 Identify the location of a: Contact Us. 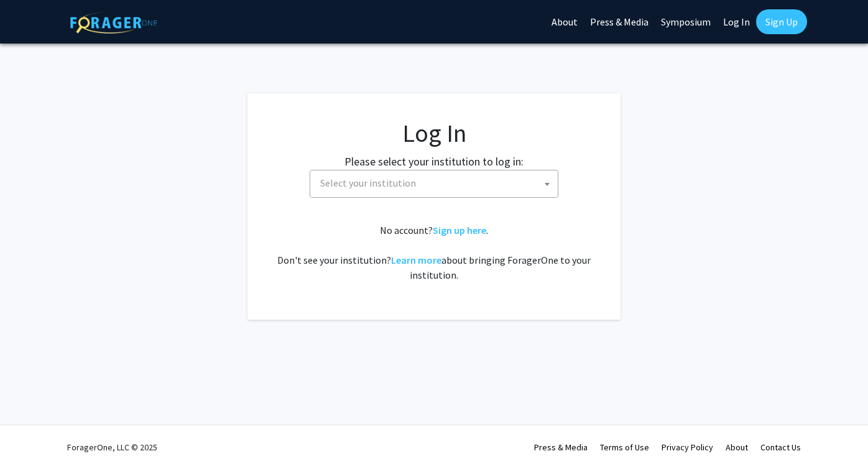
(780, 447).